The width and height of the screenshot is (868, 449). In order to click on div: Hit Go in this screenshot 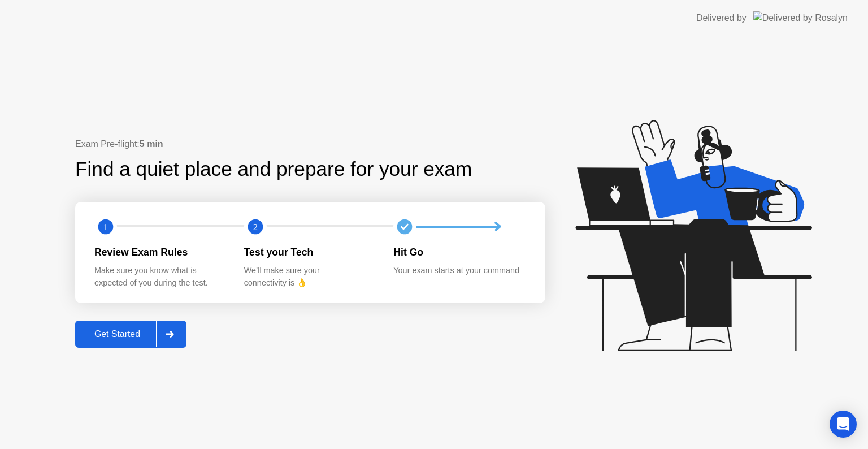, I will do `click(459, 253)`.